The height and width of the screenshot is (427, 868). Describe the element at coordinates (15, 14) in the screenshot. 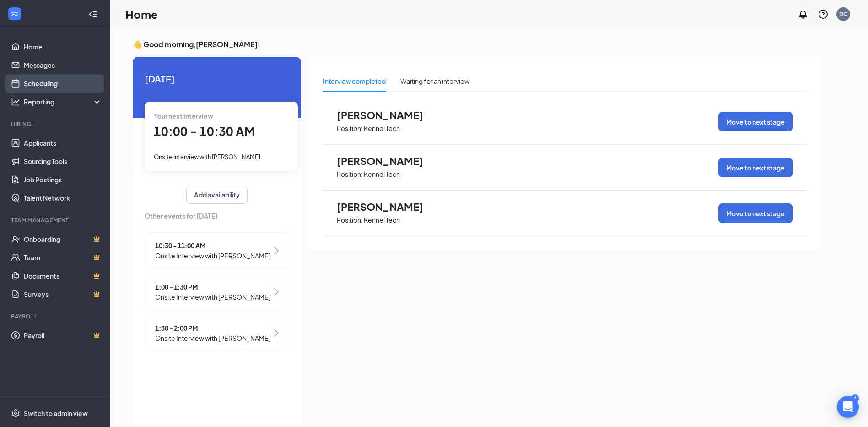

I see `svg: WorkstreamLogo` at that location.